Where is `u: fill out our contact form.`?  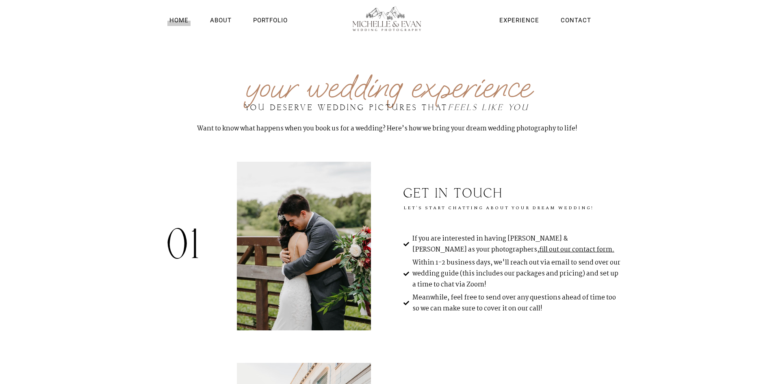 u: fill out our contact form. is located at coordinates (576, 249).